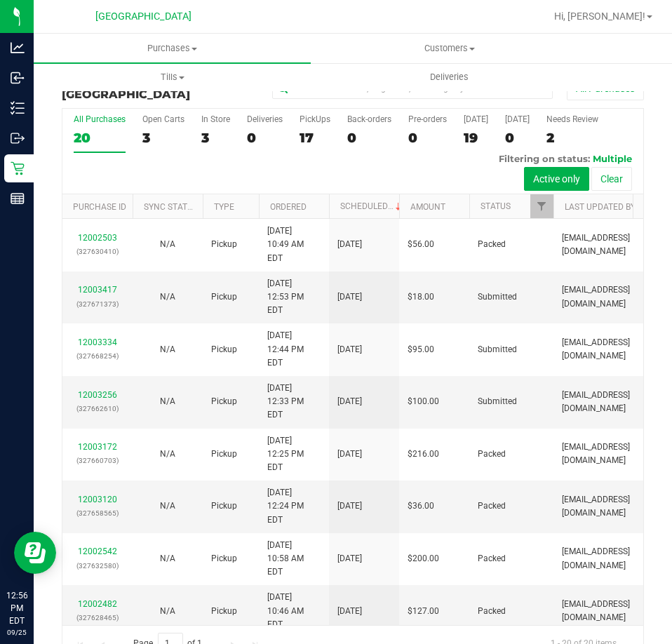 This screenshot has width=672, height=644. I want to click on inline-svg: Reports, so click(17, 198).